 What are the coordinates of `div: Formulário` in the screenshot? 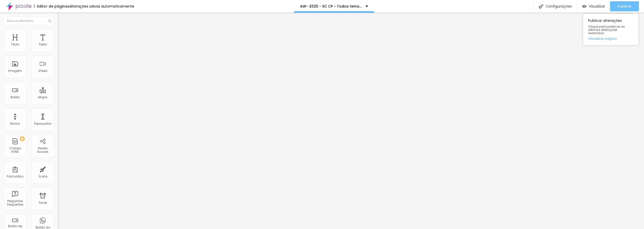 It's located at (15, 176).